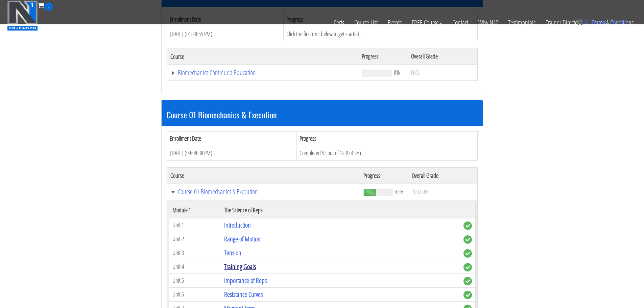 This screenshot has width=644, height=308. What do you see at coordinates (262, 73) in the screenshot?
I see `a: Biomechanics Continued Education` at bounding box center [262, 73].